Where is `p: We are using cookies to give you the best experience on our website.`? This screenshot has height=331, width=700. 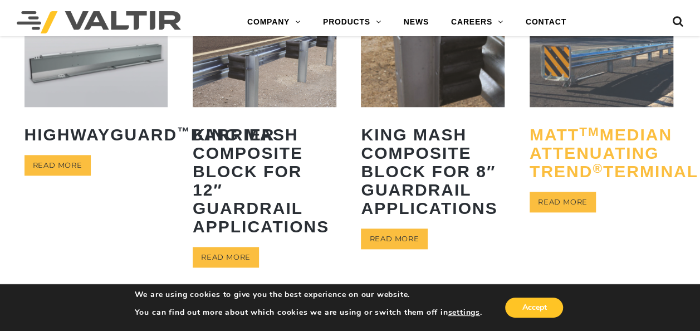 p: We are using cookies to give you the best experience on our website. is located at coordinates (308, 294).